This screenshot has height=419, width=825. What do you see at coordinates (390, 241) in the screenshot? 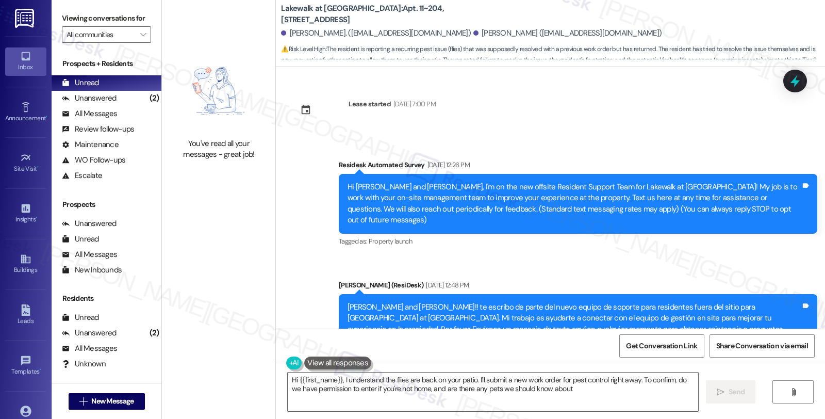
I see `span: Property launch` at bounding box center [390, 241].